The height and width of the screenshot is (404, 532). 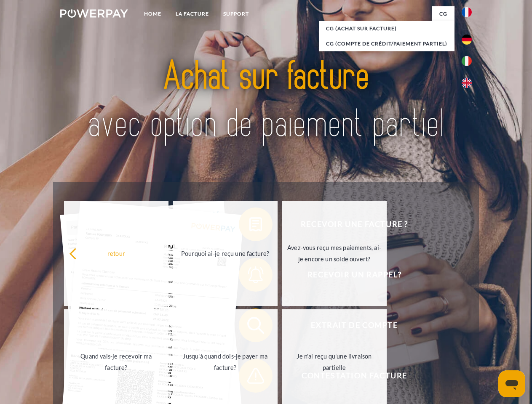 I want to click on div: Pourquoi ai-je reçu une facture?, so click(x=225, y=253).